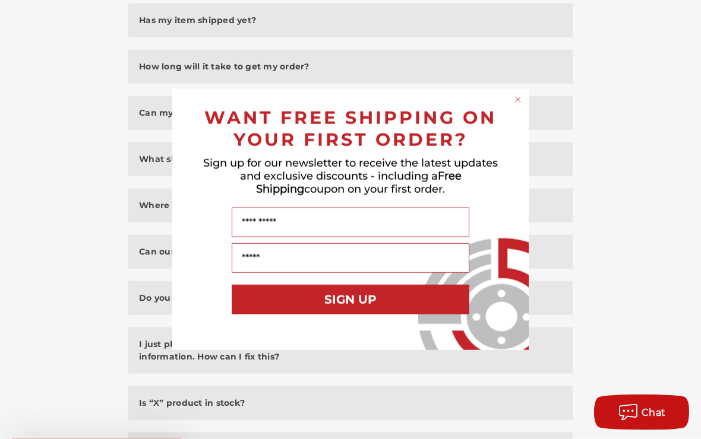 The image size is (701, 439). I want to click on span: Sign up for our newsletter to receive the latest updates and exclusive discounts - including a co..., so click(350, 176).